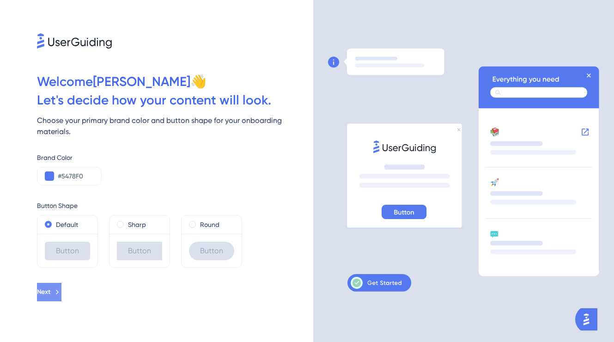  What do you see at coordinates (210, 225) in the screenshot?
I see `label: Round` at bounding box center [210, 225].